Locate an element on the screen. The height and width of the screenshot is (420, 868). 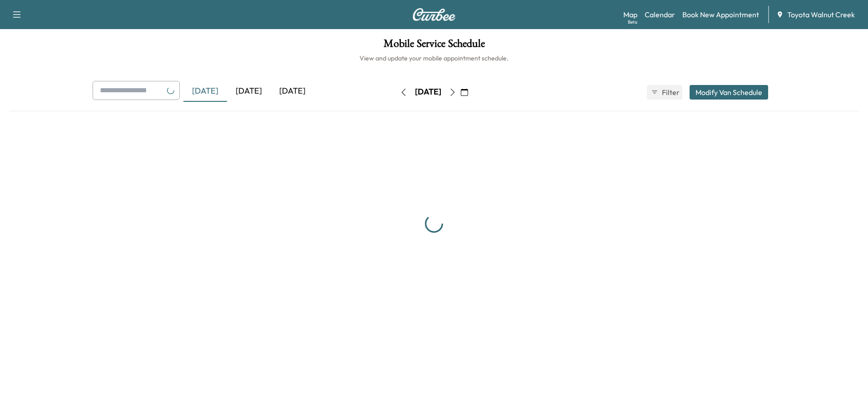
button: Modify Van Schedule is located at coordinates (729, 92).